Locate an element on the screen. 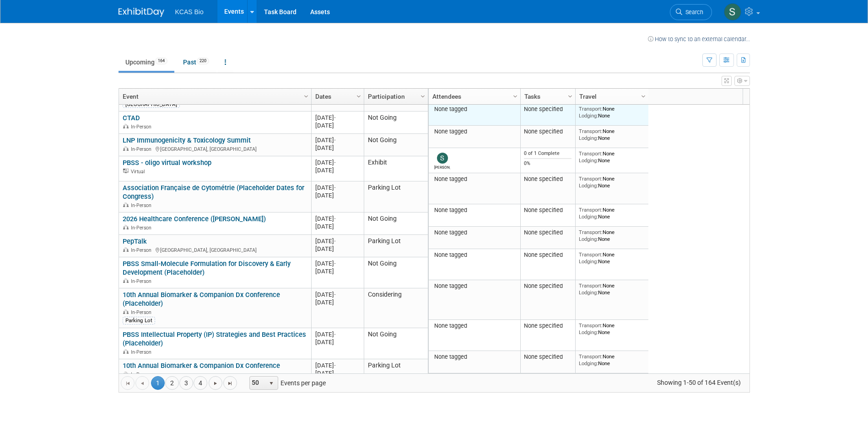 The image size is (868, 436). a: Upcoming164 is located at coordinates (146, 62).